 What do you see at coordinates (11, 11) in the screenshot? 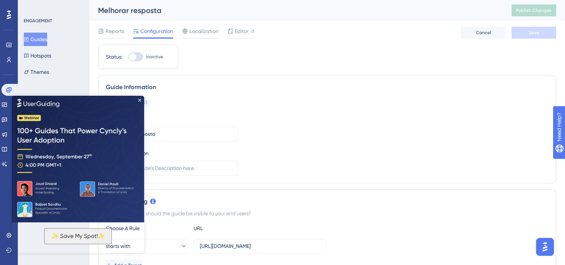
I see `img: launcher-image-alternative-text` at bounding box center [11, 11].